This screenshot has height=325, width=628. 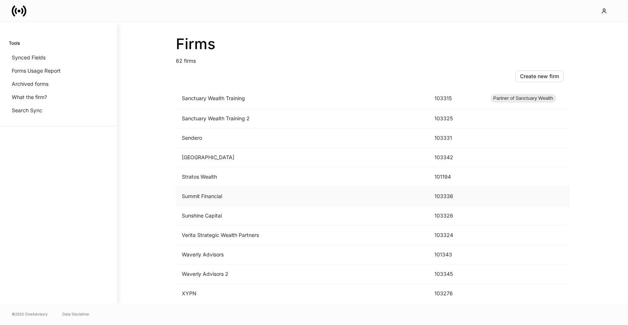 What do you see at coordinates (30, 84) in the screenshot?
I see `p: Archived forms` at bounding box center [30, 84].